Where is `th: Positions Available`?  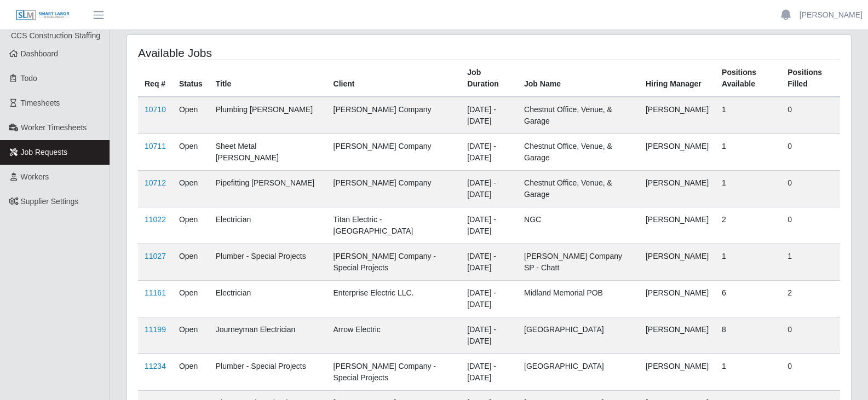 th: Positions Available is located at coordinates (748, 79).